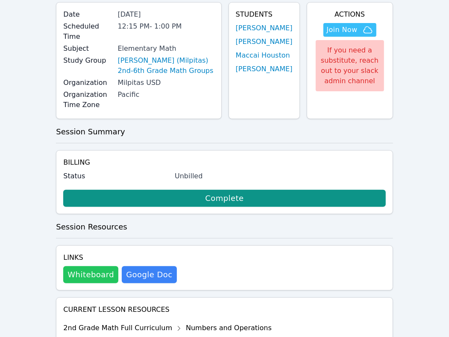  Describe the element at coordinates (224, 132) in the screenshot. I see `h3: Session Summary` at that location.